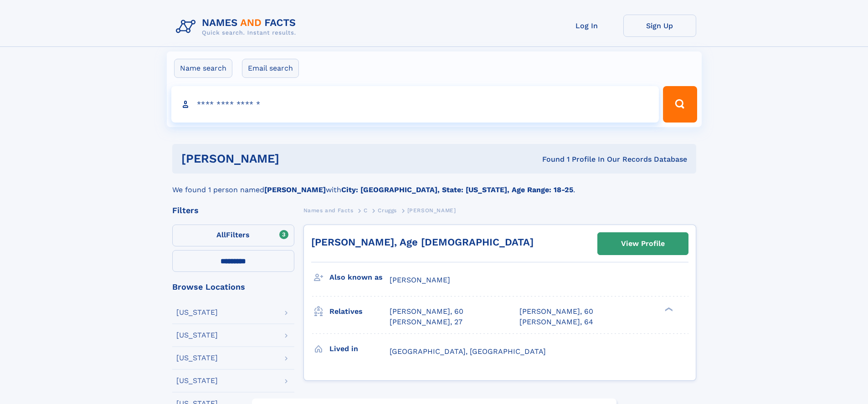  What do you see at coordinates (360, 311) in the screenshot?
I see `h3: Relatives` at bounding box center [360, 311].